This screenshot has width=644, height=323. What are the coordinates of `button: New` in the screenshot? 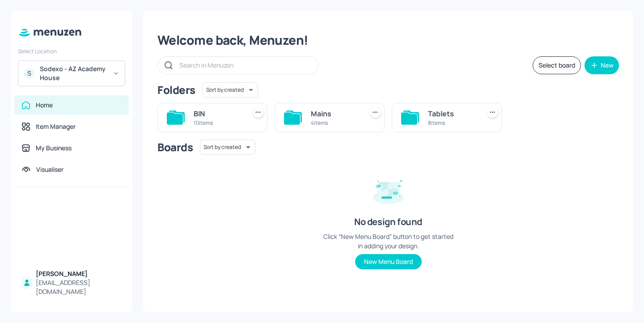 It's located at (602, 66).